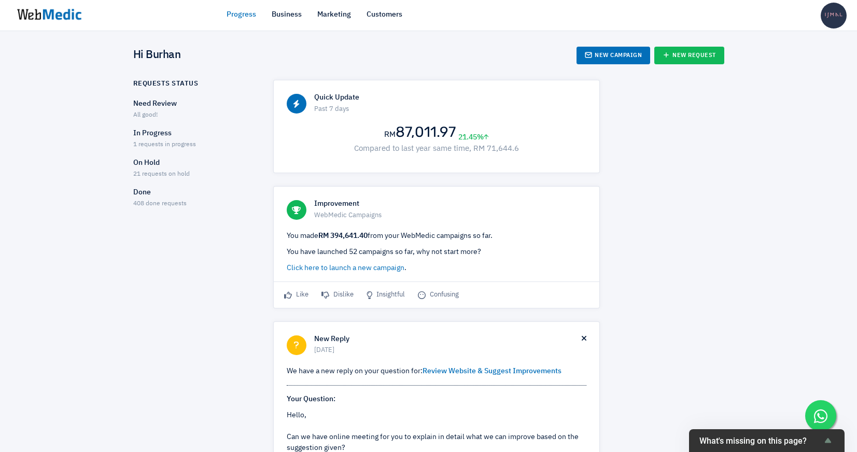  I want to click on p: On Hold, so click(194, 163).